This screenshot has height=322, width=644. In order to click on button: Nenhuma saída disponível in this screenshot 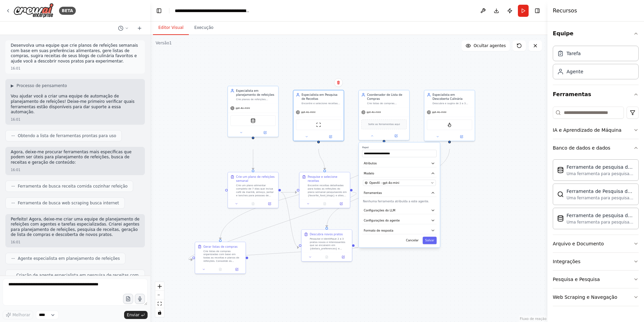, I will do `click(325, 204)`.